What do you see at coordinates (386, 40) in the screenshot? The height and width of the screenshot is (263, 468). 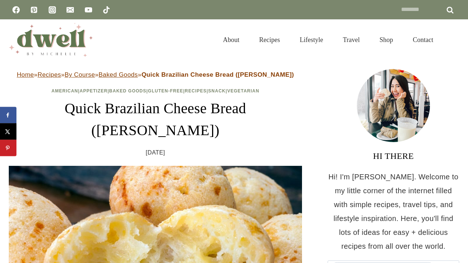 I see `a: Shop` at bounding box center [386, 40].